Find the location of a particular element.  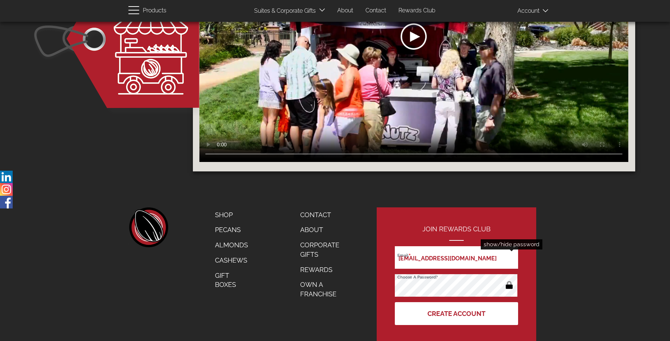

a: Shop is located at coordinates (231, 215).